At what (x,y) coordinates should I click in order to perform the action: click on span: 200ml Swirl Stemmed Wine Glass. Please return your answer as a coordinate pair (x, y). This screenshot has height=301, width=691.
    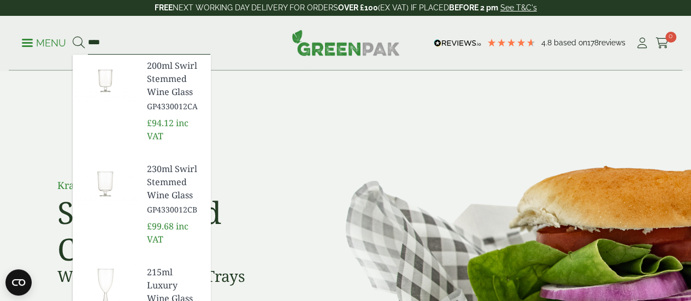
    Looking at the image, I should click on (174, 79).